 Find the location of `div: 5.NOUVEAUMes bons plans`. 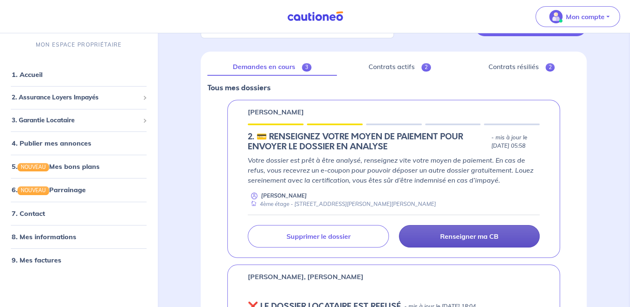

div: 5.NOUVEAUMes bons plans is located at coordinates (79, 167).